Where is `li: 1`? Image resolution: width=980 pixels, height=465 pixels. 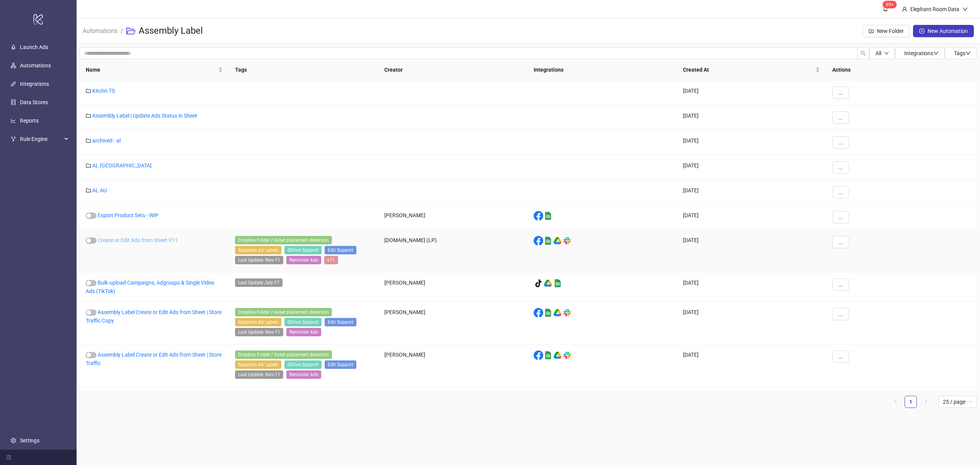
li: 1 is located at coordinates (911, 401).